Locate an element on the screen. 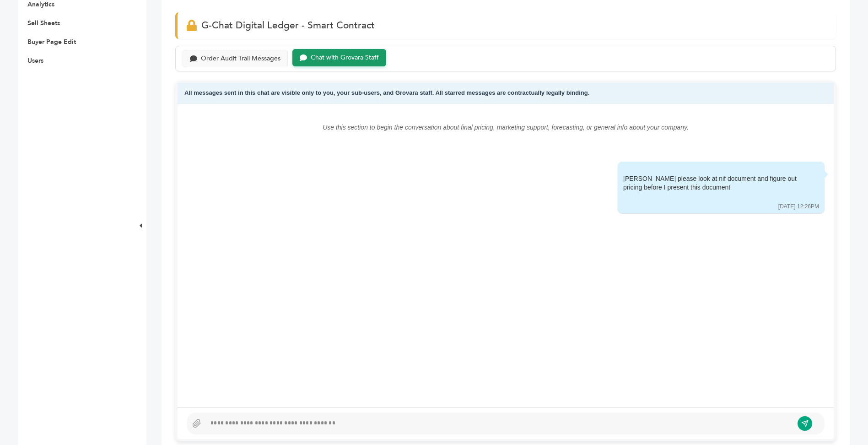  div: Chat with Grovara Staff is located at coordinates (345, 58).